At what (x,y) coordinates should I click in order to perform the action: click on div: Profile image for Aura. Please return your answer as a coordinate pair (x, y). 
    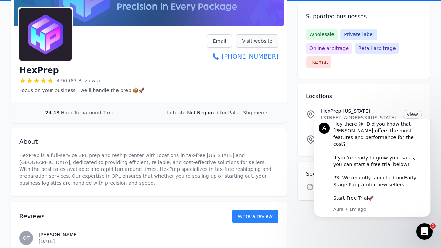
    Looking at the image, I should click on (21, 9).